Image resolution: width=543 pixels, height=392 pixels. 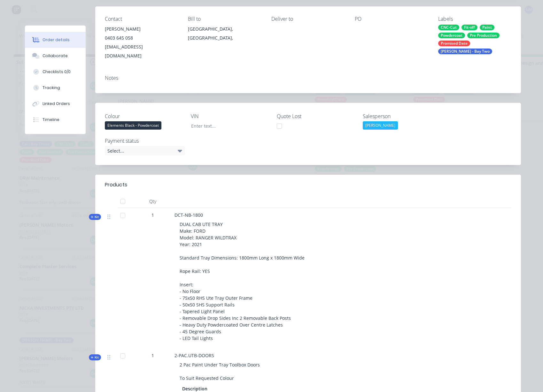 What do you see at coordinates (145, 151) in the screenshot?
I see `div: Select...` at bounding box center [145, 151].